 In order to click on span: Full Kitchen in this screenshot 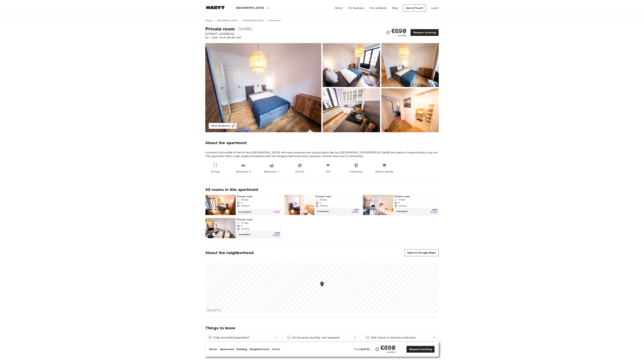, I will do `click(356, 171)`.